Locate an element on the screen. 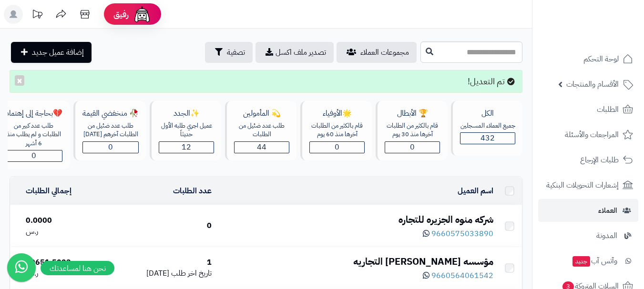 The image size is (644, 289). span: تصدير ملف اكسل is located at coordinates (301, 52).